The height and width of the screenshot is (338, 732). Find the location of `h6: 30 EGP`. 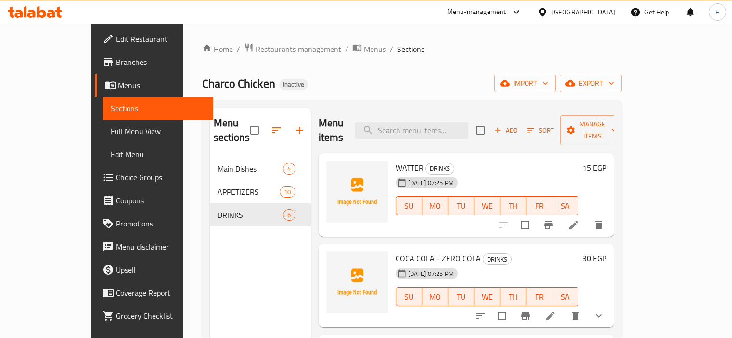

h6: 30 EGP is located at coordinates (594, 258).